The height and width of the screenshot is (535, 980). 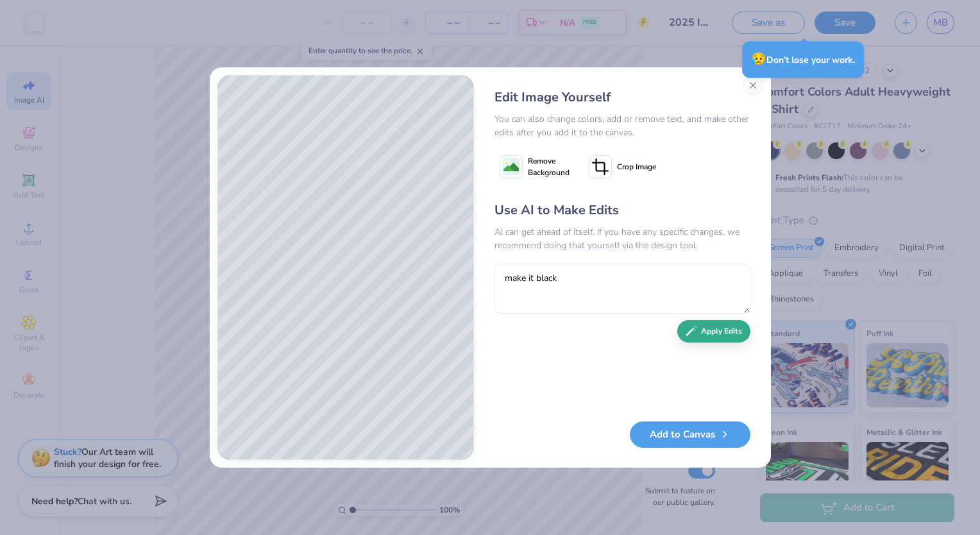 I want to click on div: Use AI to Make Edits, so click(x=622, y=211).